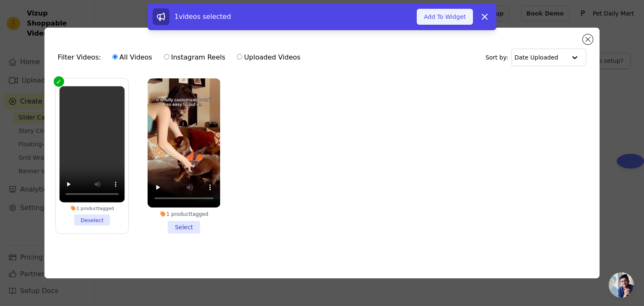 This screenshot has width=644, height=306. What do you see at coordinates (445, 17) in the screenshot?
I see `button: Add To Widget` at bounding box center [445, 17].